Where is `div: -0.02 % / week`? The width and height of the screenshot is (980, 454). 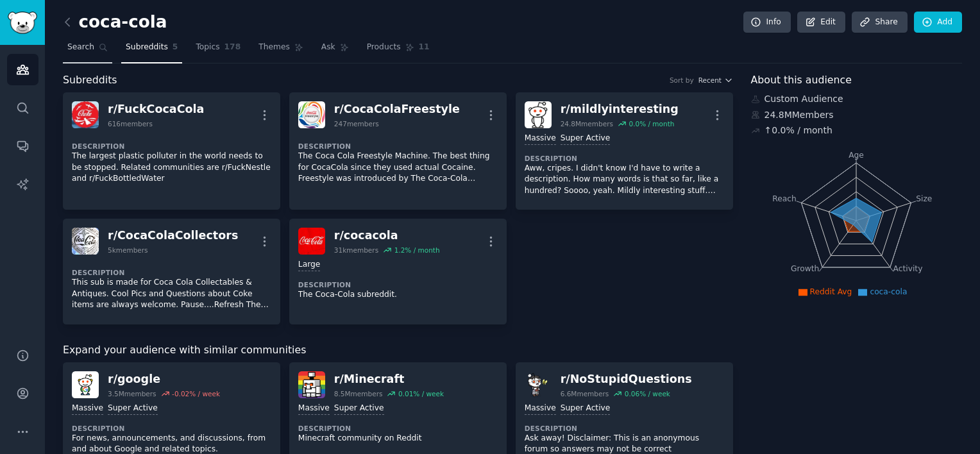 div: -0.02 % / week is located at coordinates (196, 394).